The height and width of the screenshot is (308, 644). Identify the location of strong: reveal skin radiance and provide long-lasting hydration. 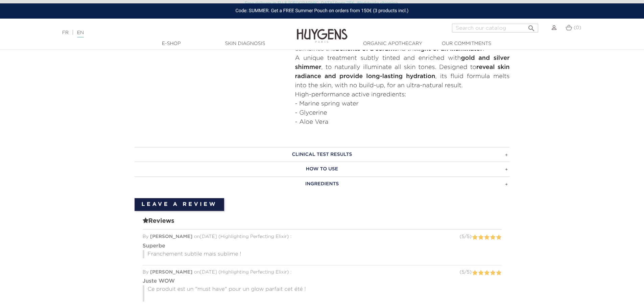
(402, 72).